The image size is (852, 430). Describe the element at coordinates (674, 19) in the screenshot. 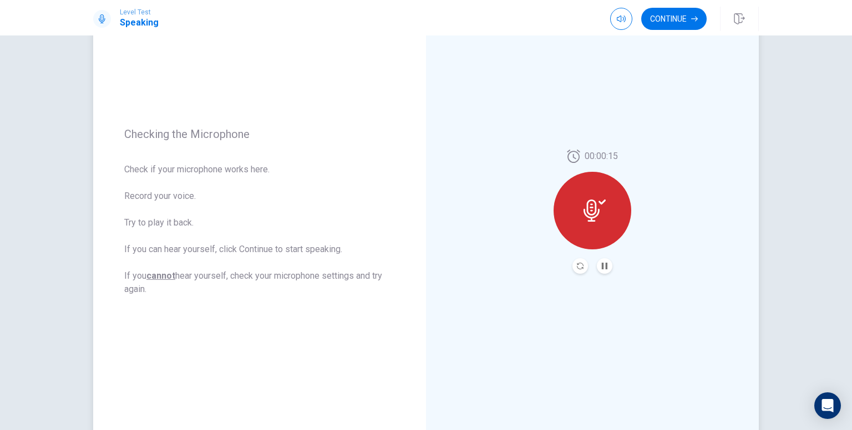

I see `button: Continue` at that location.